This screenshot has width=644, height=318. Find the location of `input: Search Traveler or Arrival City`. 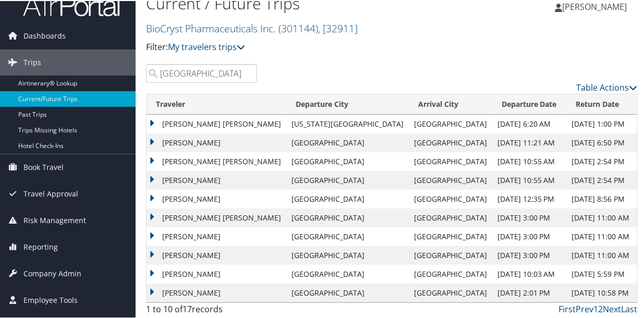

input: Search Traveler or Arrival City is located at coordinates (201, 72).